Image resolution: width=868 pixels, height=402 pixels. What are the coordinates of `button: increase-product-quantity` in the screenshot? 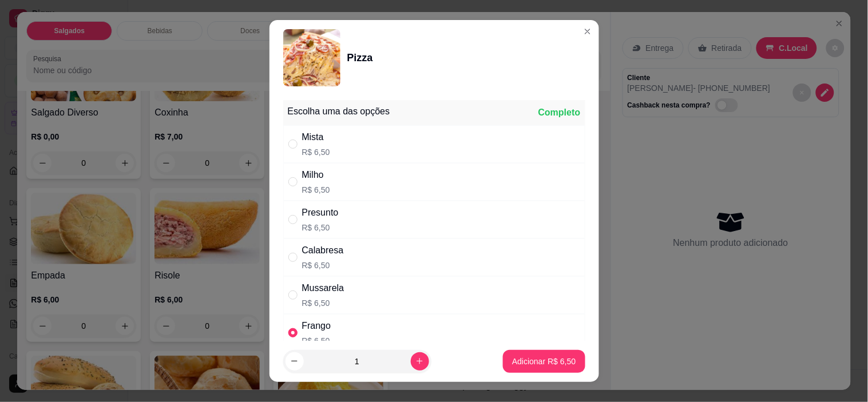 It's located at (420, 362).